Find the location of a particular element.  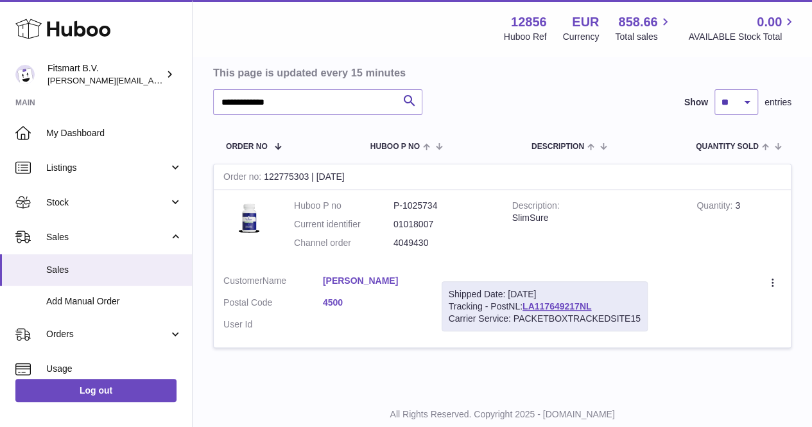

dd: 01018007 is located at coordinates (443, 224).